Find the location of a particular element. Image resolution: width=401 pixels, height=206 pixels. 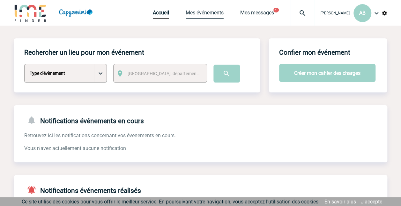

a: Mes événements is located at coordinates (205, 14).